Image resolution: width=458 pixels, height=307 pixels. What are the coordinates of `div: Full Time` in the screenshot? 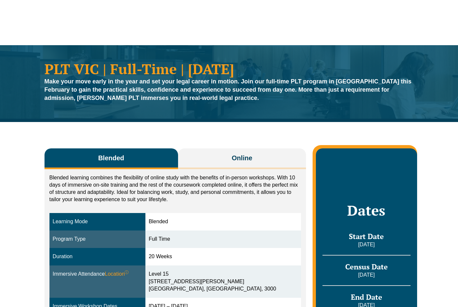 It's located at (223, 239).